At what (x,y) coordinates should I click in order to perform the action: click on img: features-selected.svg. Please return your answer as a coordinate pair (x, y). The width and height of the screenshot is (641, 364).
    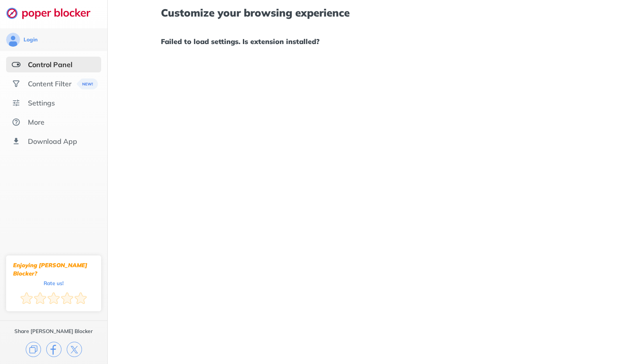
    Looking at the image, I should click on (16, 64).